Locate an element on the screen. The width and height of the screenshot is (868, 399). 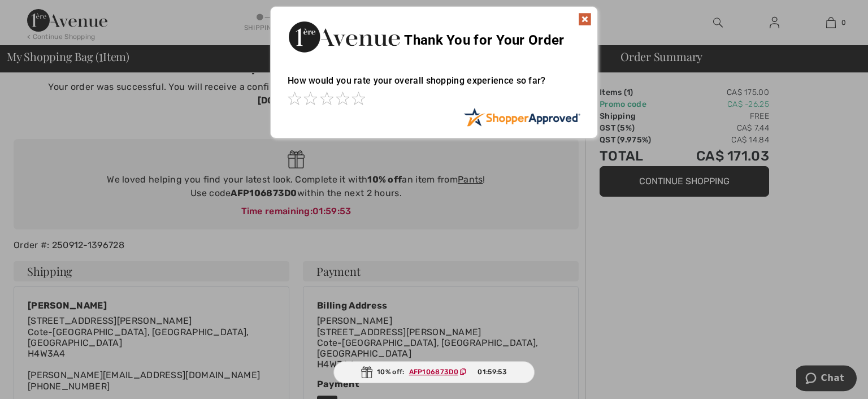
img: Thank You for Your Order is located at coordinates (344, 37).